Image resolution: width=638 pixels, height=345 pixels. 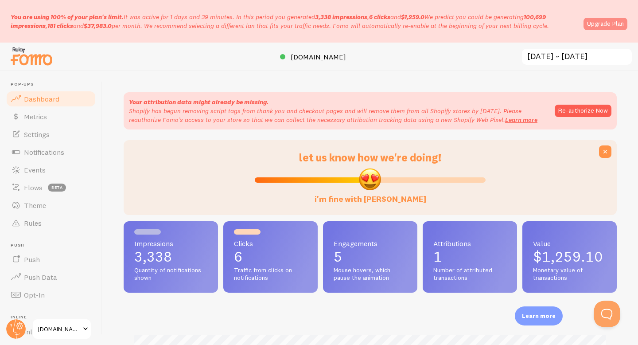 I want to click on a: Settings, so click(x=51, y=134).